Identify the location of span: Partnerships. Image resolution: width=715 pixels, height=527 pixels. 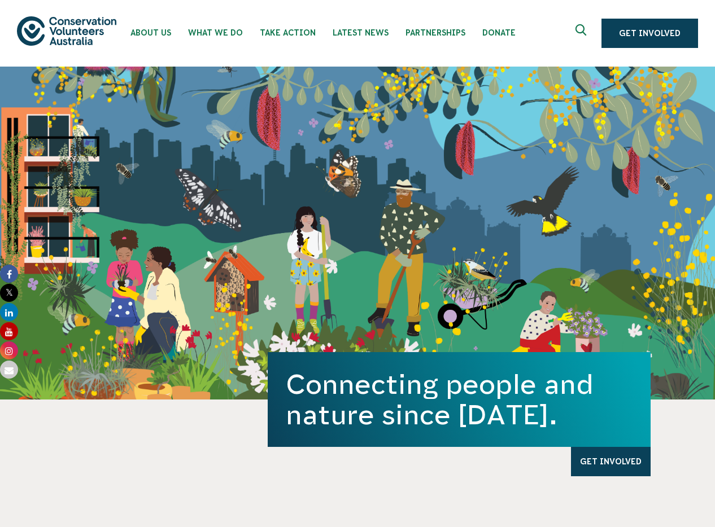
(435, 33).